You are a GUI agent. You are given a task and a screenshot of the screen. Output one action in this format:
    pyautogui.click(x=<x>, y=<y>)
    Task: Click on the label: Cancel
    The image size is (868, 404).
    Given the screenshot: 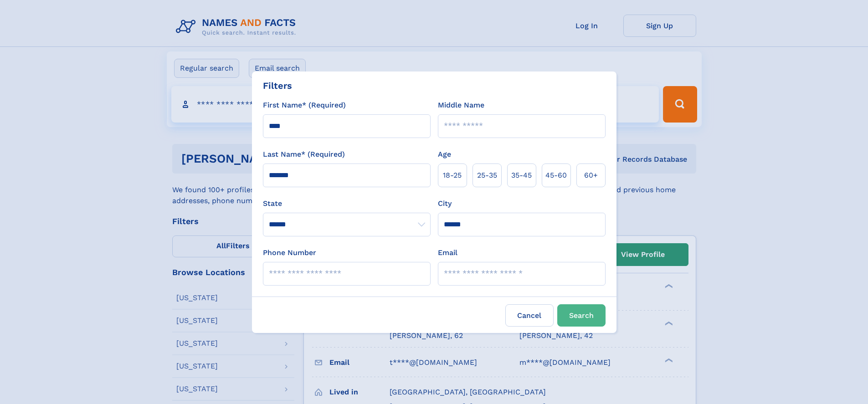 What is the action you would take?
    pyautogui.click(x=529, y=316)
    